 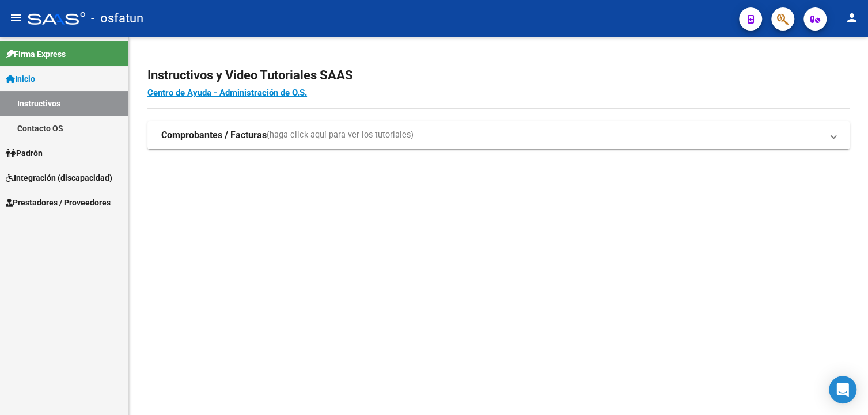 What do you see at coordinates (340, 135) in the screenshot?
I see `span: (haga click aquí para ver los tutoriales)` at bounding box center [340, 135].